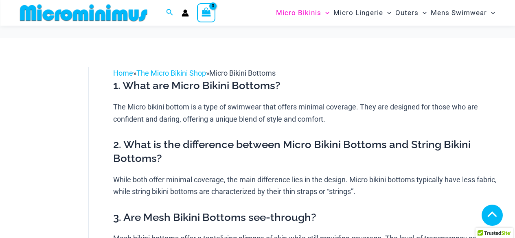 This screenshot has height=238, width=515. Describe the element at coordinates (306, 186) in the screenshot. I see `p: While both offer minimal coverage, the main difference lies in the design. Micro bikini bottoms t...` at that location.